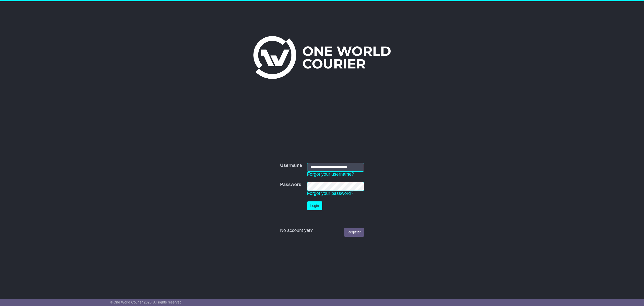 Image resolution: width=644 pixels, height=306 pixels. Describe the element at coordinates (322, 231) in the screenshot. I see `div: No account yet?` at that location.